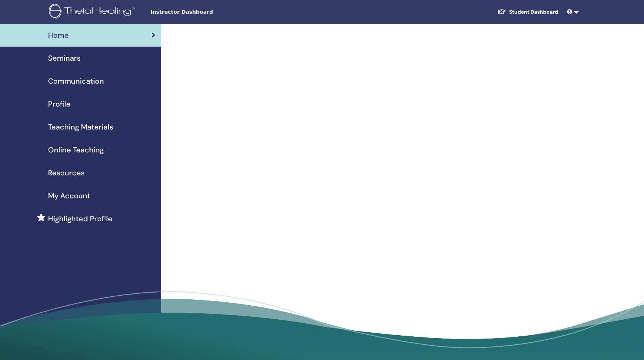 The height and width of the screenshot is (360, 644). I want to click on span: Teaching Materials, so click(80, 127).